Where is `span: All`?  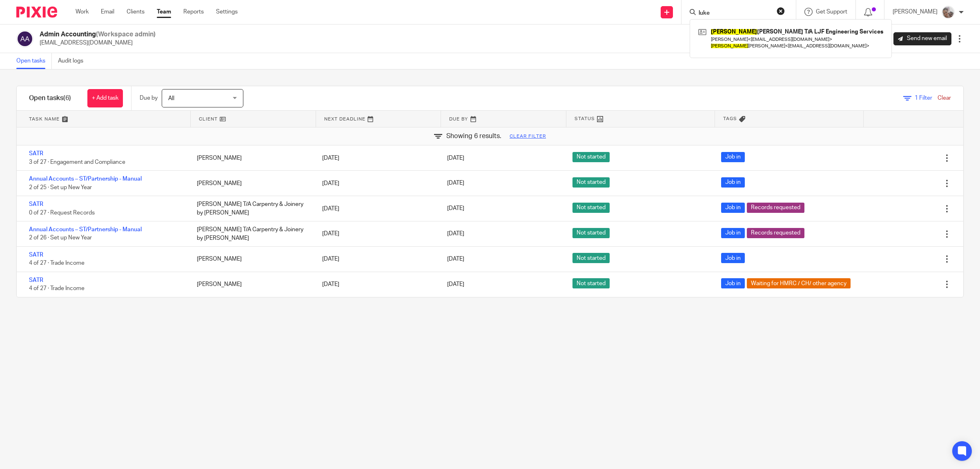 span: All is located at coordinates (171, 99).